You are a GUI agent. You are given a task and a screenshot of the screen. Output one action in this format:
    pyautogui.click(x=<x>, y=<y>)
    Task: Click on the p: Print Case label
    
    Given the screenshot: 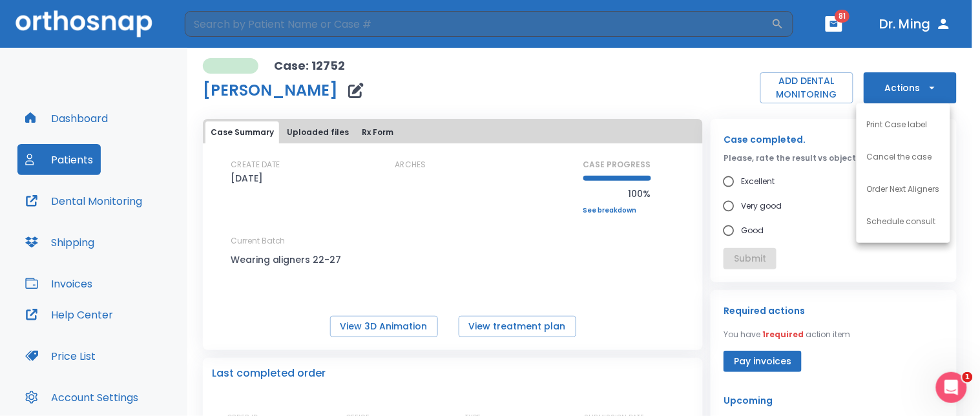 What is the action you would take?
    pyautogui.click(x=897, y=125)
    